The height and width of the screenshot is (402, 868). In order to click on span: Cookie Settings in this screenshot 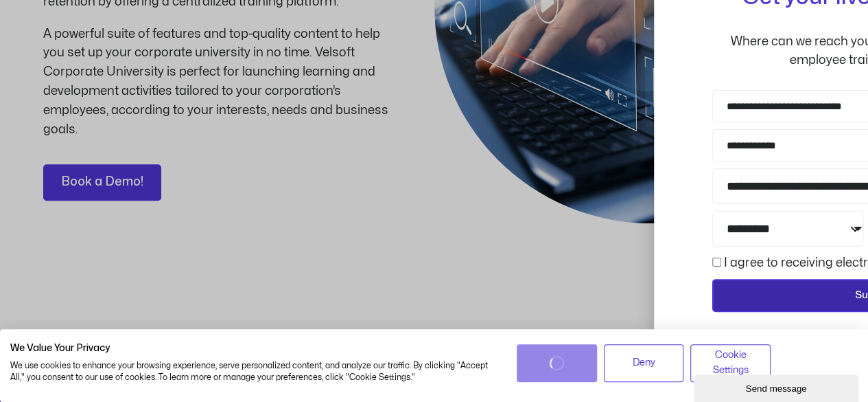, I will do `click(730, 362)`.